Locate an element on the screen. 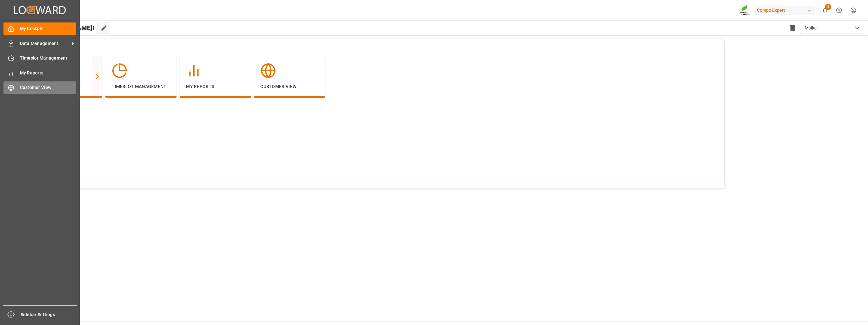 This screenshot has height=325, width=868. div: Compo Expert is located at coordinates (785, 10).